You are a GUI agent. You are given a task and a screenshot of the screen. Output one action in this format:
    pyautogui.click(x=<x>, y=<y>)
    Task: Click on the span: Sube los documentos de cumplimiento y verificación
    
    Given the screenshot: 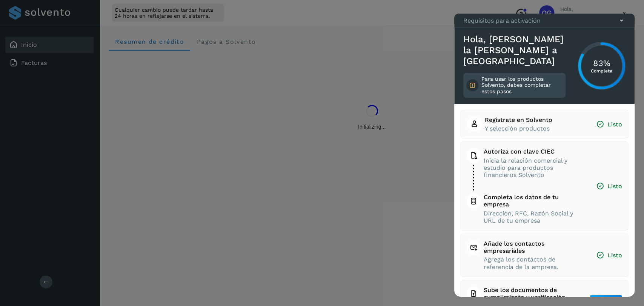 What is the action you would take?
    pyautogui.click(x=529, y=294)
    